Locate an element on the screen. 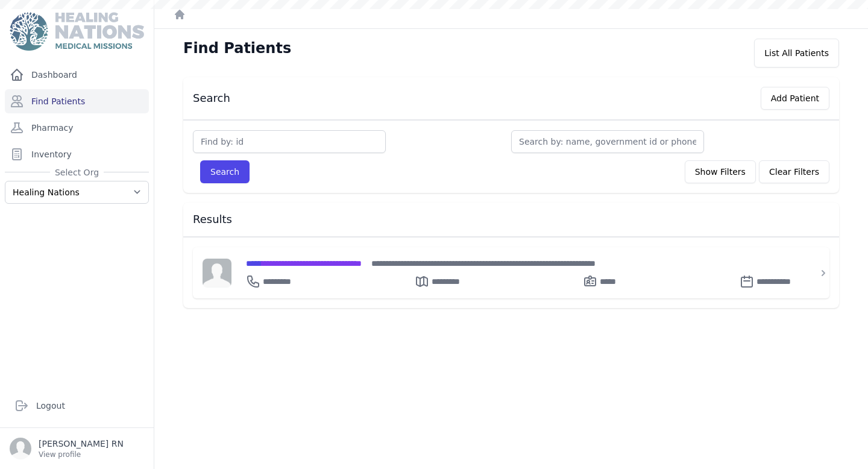  button: Search is located at coordinates (225, 172).